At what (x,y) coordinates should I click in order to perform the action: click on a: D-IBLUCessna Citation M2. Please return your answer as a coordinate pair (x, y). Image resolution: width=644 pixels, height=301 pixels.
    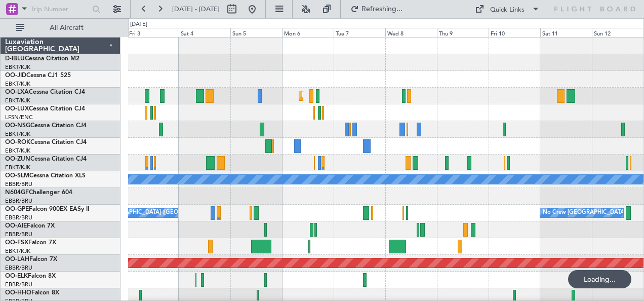
    Looking at the image, I should click on (42, 59).